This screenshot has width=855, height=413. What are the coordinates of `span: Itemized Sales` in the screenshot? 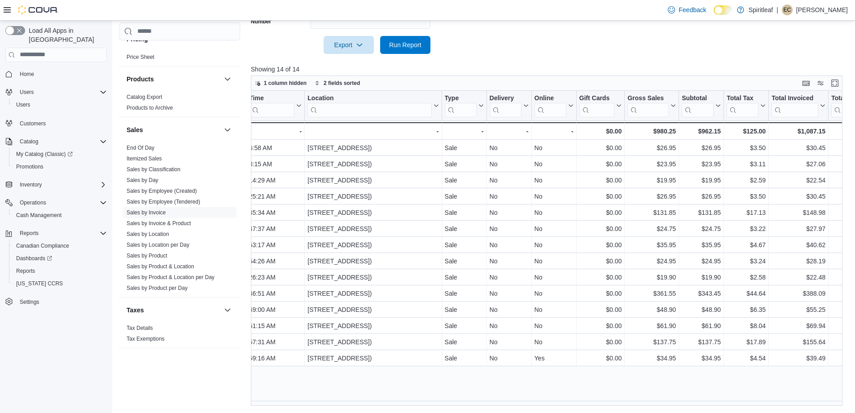 It's located at (144, 158).